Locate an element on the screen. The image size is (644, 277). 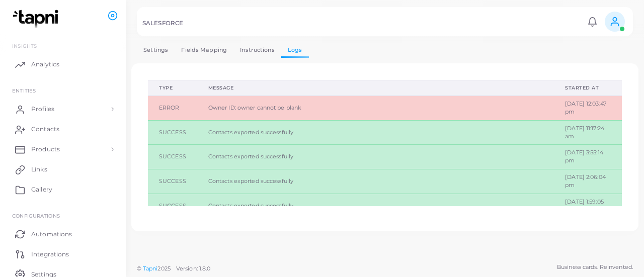
span: Analytics is located at coordinates (45, 65).